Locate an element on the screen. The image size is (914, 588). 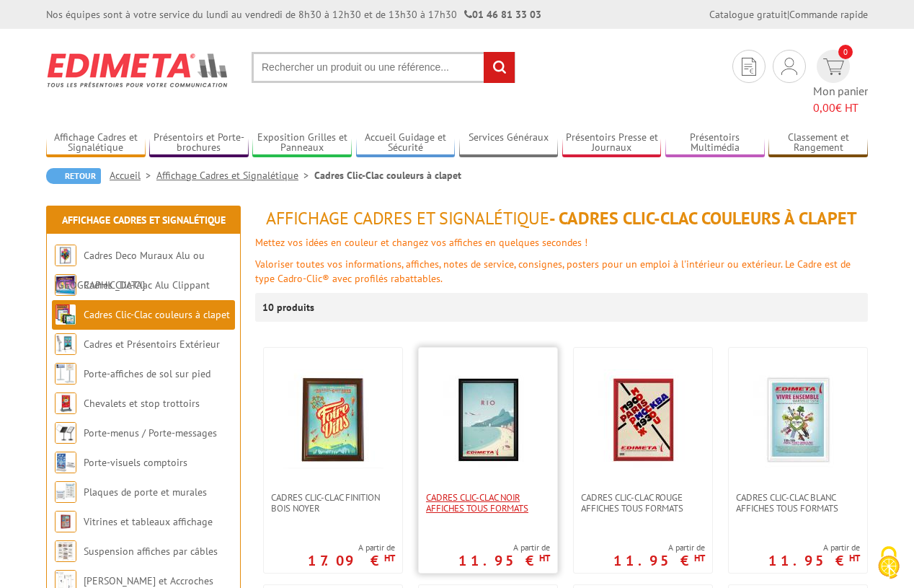
img: Cadres Clic-Clac couleurs à clapet is located at coordinates (65, 315).